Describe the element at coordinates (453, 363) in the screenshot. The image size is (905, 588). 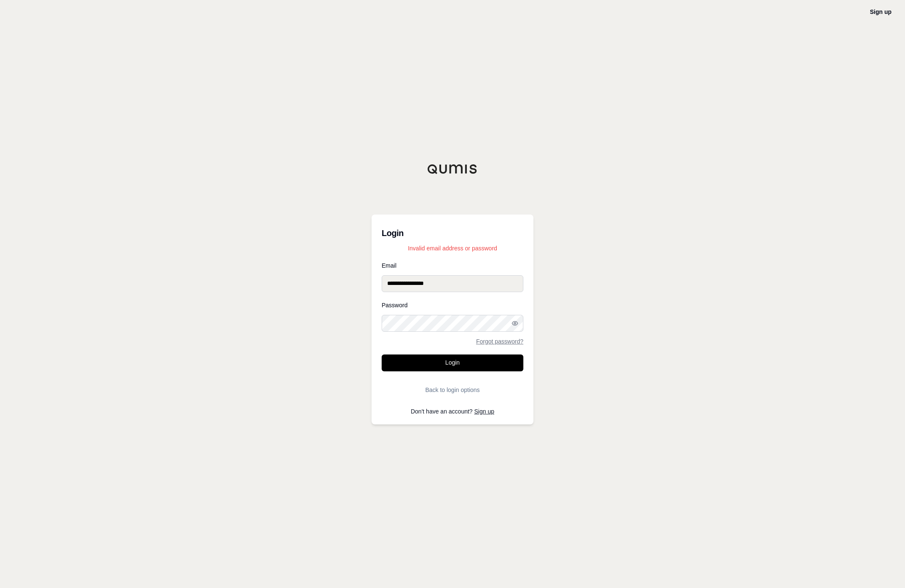
I see `button: Login` at that location.